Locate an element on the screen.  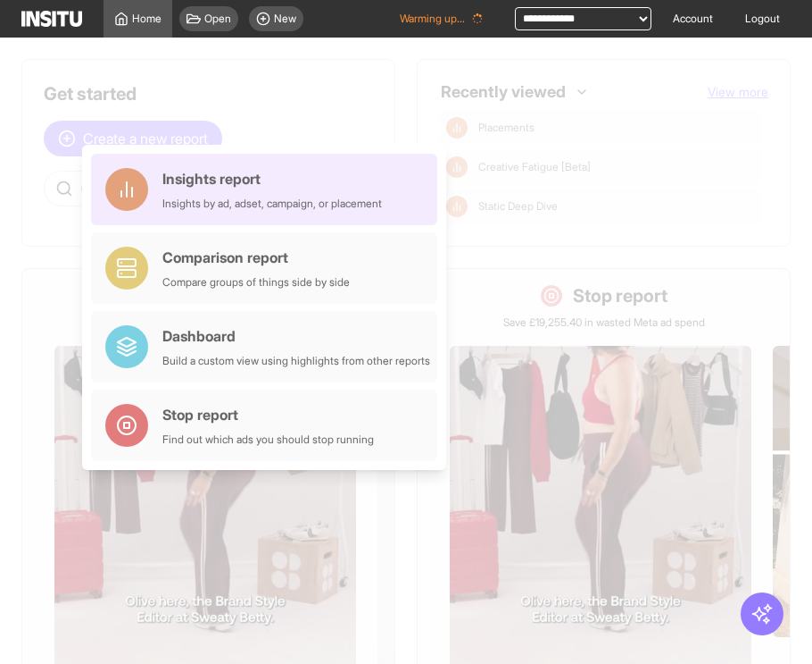
div: Build a custom view using highlights from other reports is located at coordinates (296, 361).